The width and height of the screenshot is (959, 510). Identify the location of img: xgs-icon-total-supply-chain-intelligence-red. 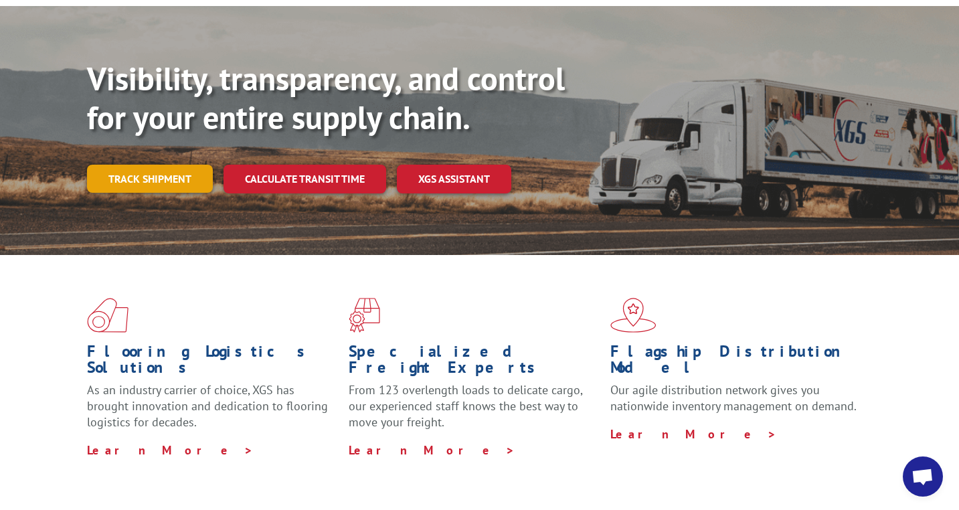
(108, 315).